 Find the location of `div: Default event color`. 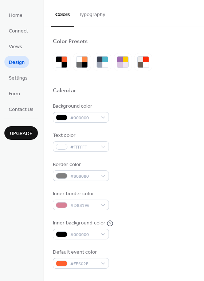

div: Default event color is located at coordinates (80, 252).